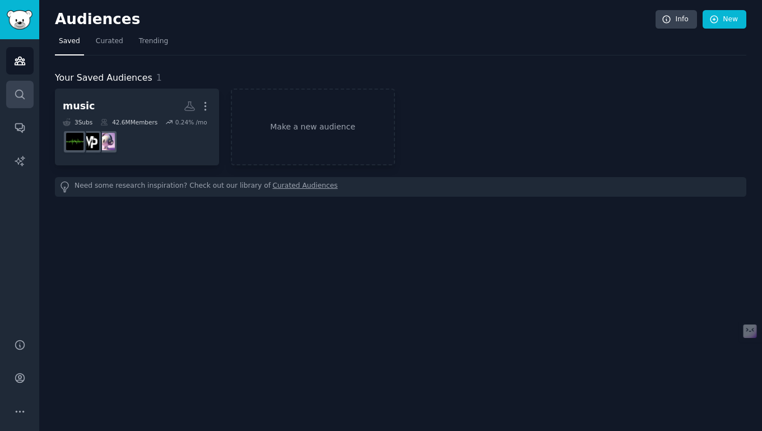 Image resolution: width=762 pixels, height=431 pixels. I want to click on div: 42.6M Members, so click(129, 122).